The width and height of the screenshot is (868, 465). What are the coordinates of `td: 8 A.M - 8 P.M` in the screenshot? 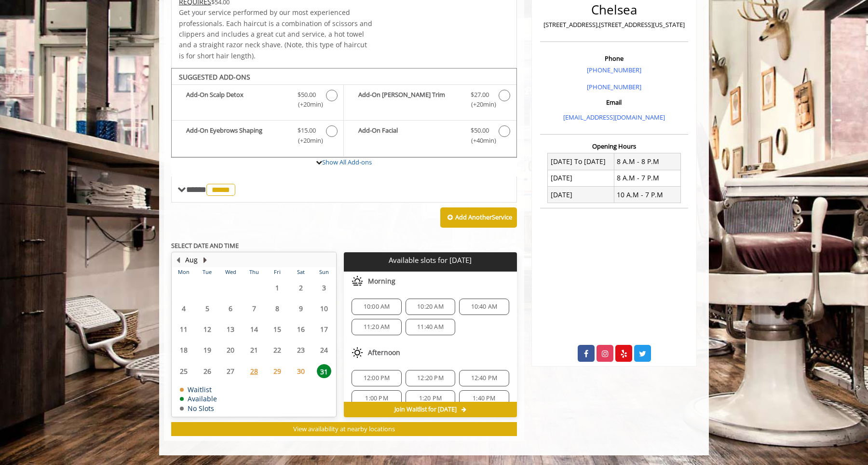 It's located at (648, 161).